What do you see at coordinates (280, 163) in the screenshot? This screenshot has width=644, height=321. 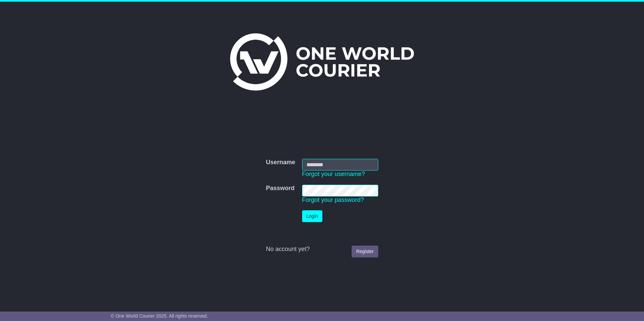 I see `label: Username` at bounding box center [280, 163].